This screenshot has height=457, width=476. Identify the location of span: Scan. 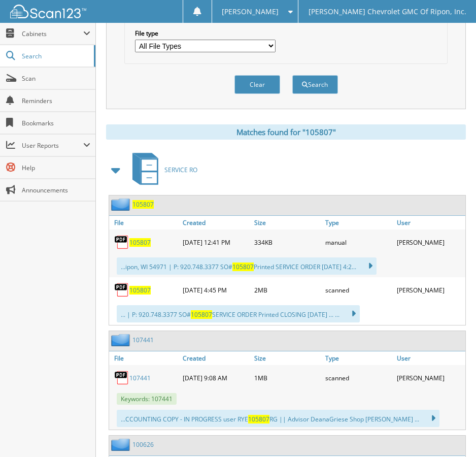
(56, 78).